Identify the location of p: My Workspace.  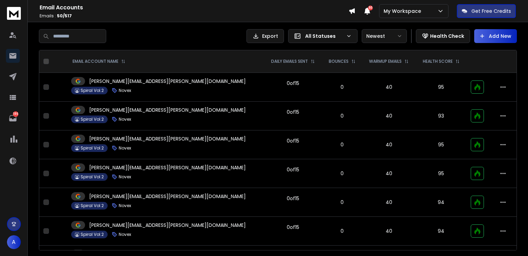
(404, 11).